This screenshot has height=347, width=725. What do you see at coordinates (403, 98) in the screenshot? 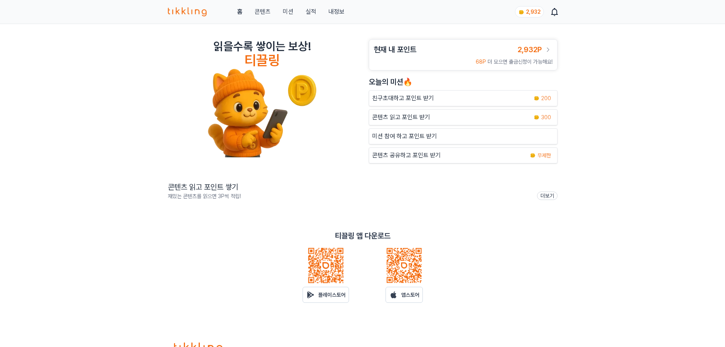
I see `p: 친구초대하고 포인트 받기` at bounding box center [403, 98].